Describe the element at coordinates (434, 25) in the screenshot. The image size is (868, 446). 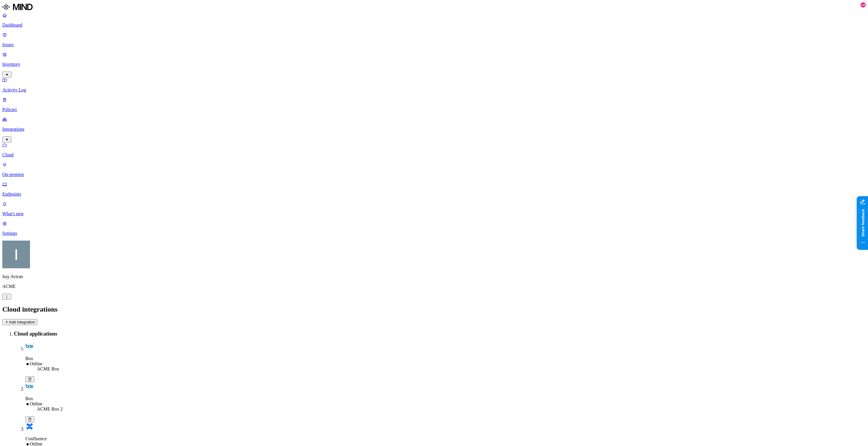
I see `p: Dashboard` at that location.